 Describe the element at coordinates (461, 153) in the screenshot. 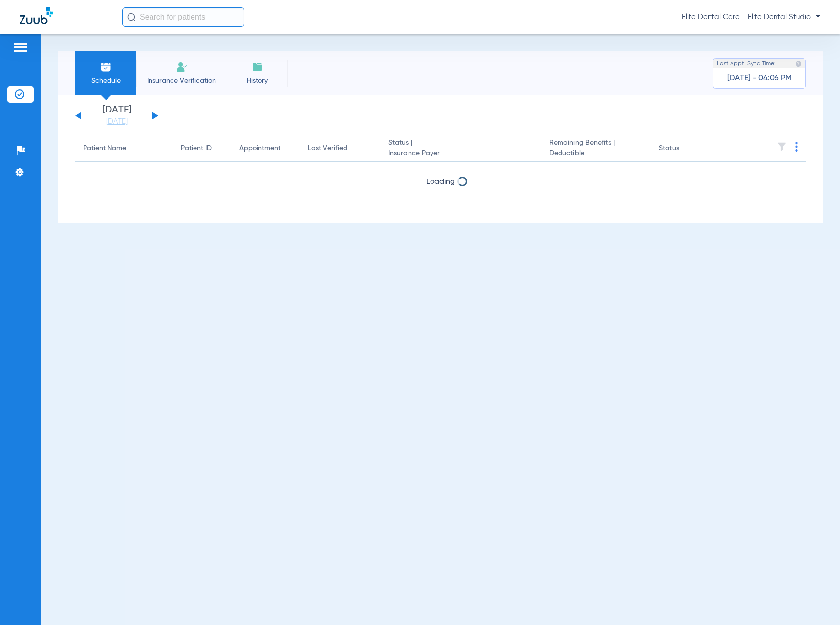

I see `span: Insurance Payer` at that location.